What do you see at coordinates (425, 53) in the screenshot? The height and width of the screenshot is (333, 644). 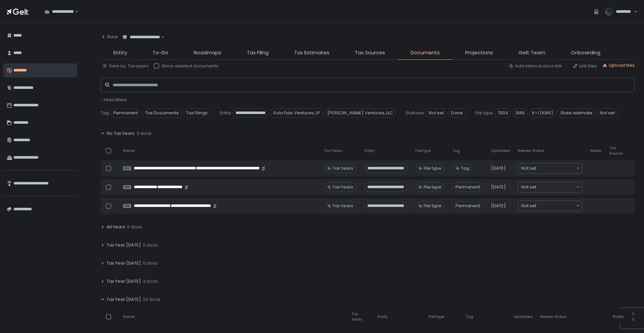 I see `span: Documents` at bounding box center [425, 53].